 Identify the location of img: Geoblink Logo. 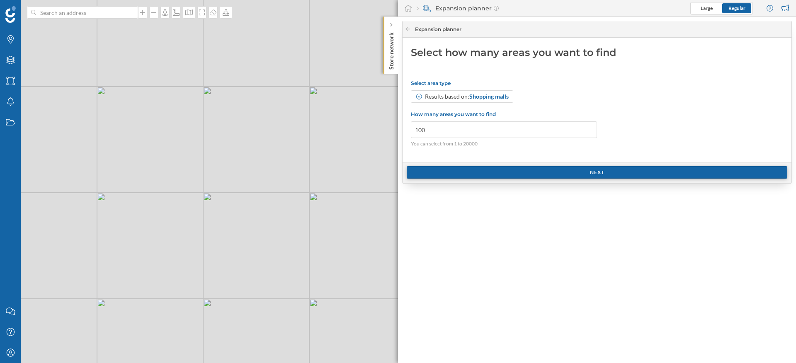
(10, 15).